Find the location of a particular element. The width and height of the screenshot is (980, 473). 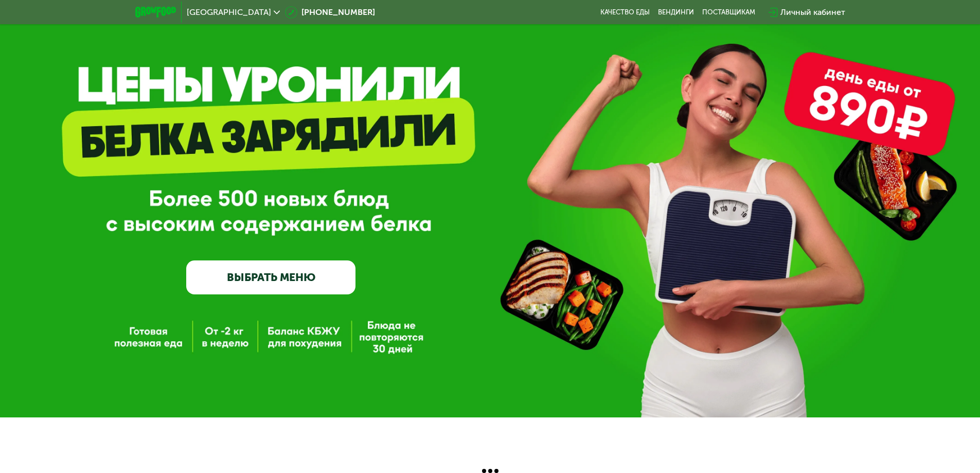

a: ВЫБРАТЬ МЕНЮ is located at coordinates (271, 277).